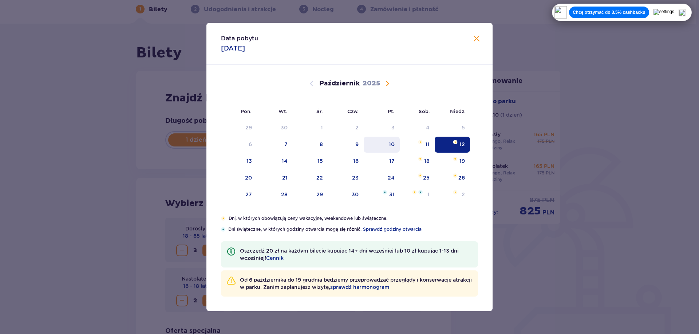 The height and width of the screenshot is (334, 699). Describe the element at coordinates (249, 161) in the screenshot. I see `div: 13` at that location.